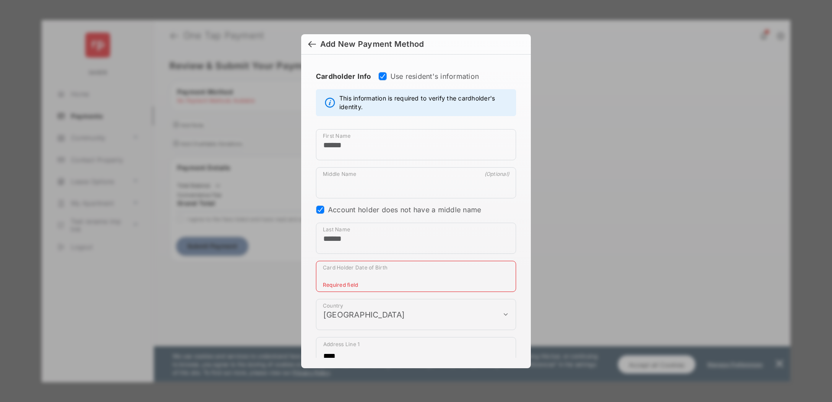 This screenshot has width=832, height=402. I want to click on div: payment_method_screening[postal_addresses][country], so click(416, 315).